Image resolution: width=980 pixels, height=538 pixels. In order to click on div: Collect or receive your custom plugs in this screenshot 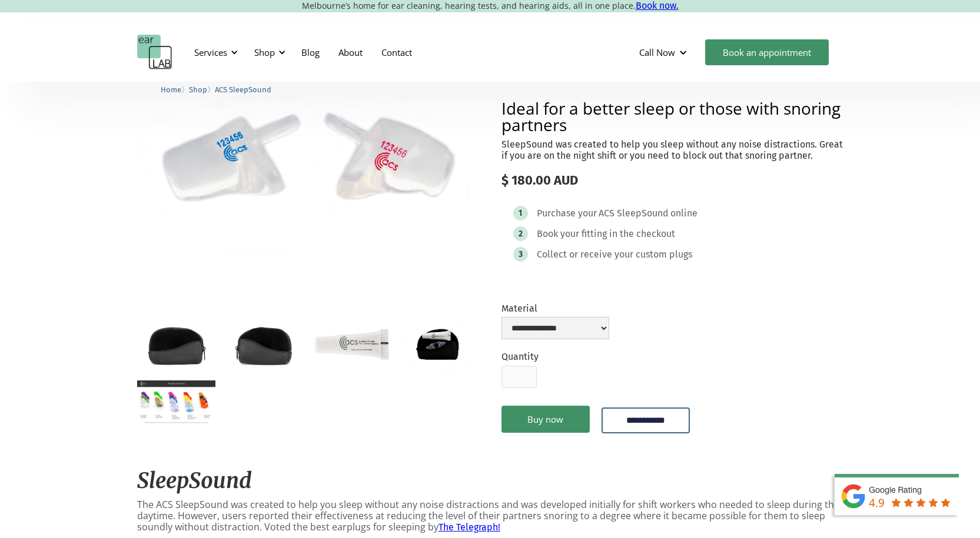, I will do `click(614, 254)`.